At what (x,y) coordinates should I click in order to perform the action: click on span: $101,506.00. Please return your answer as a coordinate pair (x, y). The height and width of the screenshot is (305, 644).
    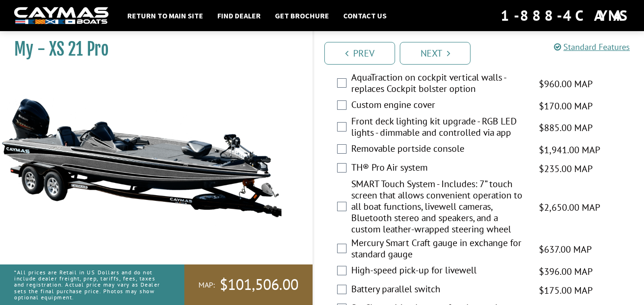
    Looking at the image, I should click on (259, 285).